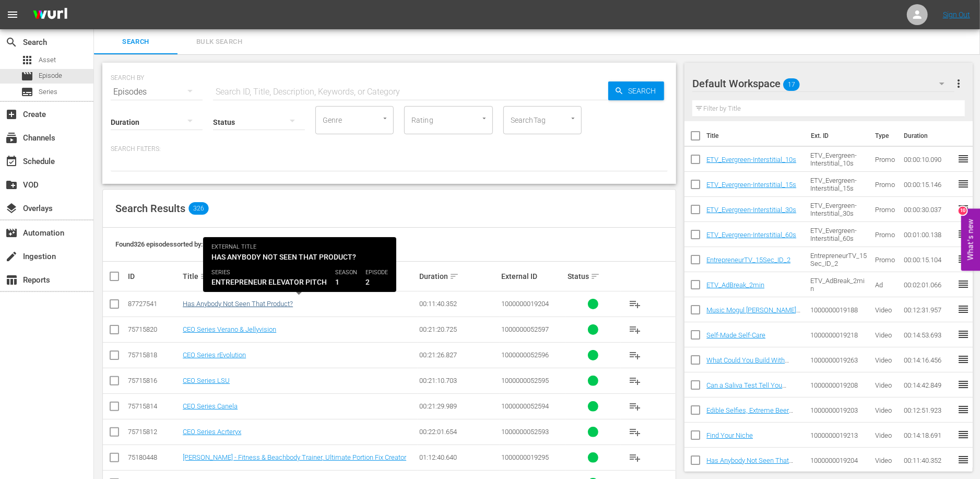 This screenshot has width=980, height=479. Describe the element at coordinates (756, 136) in the screenshot. I see `th: Title` at that location.